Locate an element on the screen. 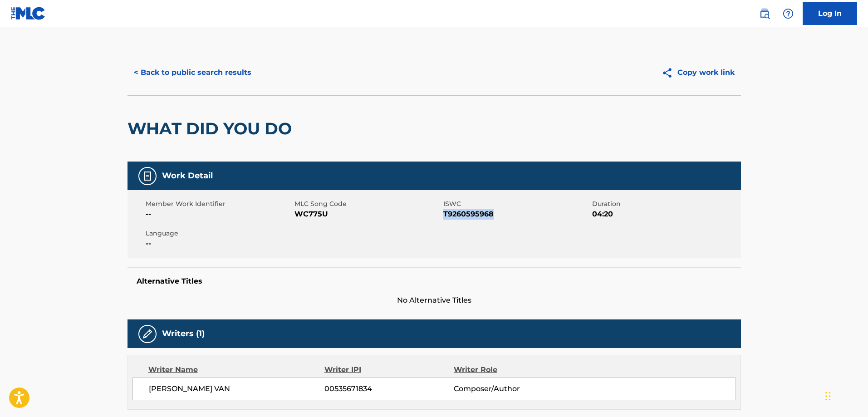  span: 04:20 is located at coordinates (666, 214).